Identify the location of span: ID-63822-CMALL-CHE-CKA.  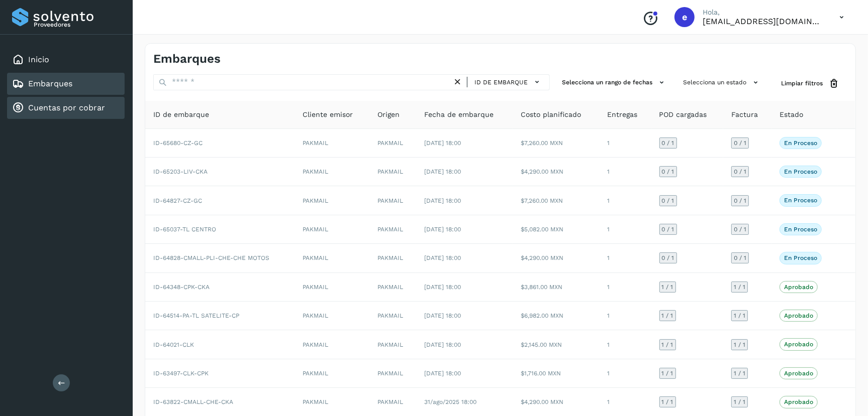
(193, 402).